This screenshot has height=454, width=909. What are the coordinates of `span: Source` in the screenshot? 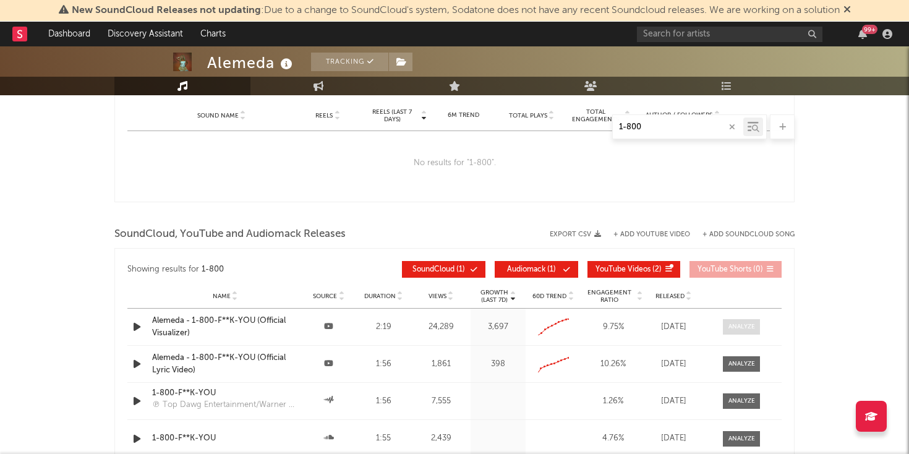 It's located at (325, 296).